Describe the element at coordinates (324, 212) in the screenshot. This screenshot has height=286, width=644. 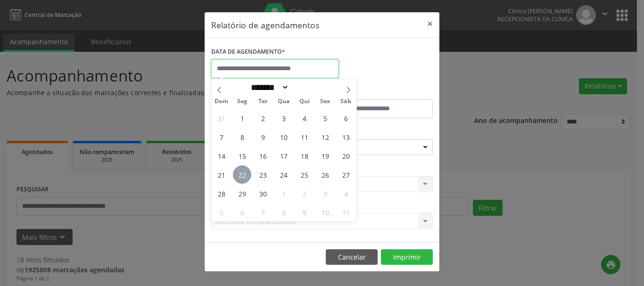
I see `span: Outubro 10, 2025` at that location.